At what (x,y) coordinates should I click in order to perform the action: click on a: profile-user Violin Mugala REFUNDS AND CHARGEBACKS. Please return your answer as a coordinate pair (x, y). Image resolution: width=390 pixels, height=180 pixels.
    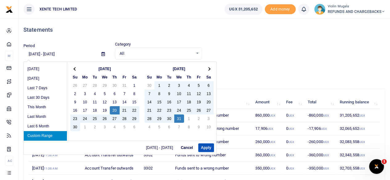
    Looking at the image, I should click on (349, 9).